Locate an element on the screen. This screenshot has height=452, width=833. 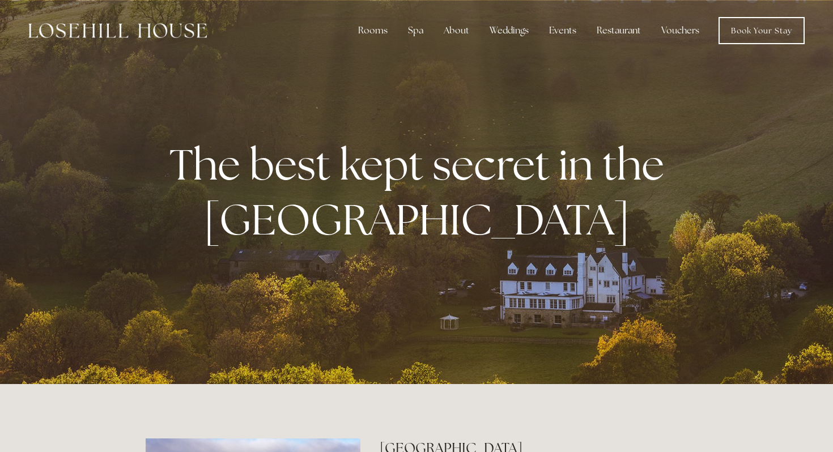
div: Spa is located at coordinates (415, 31).